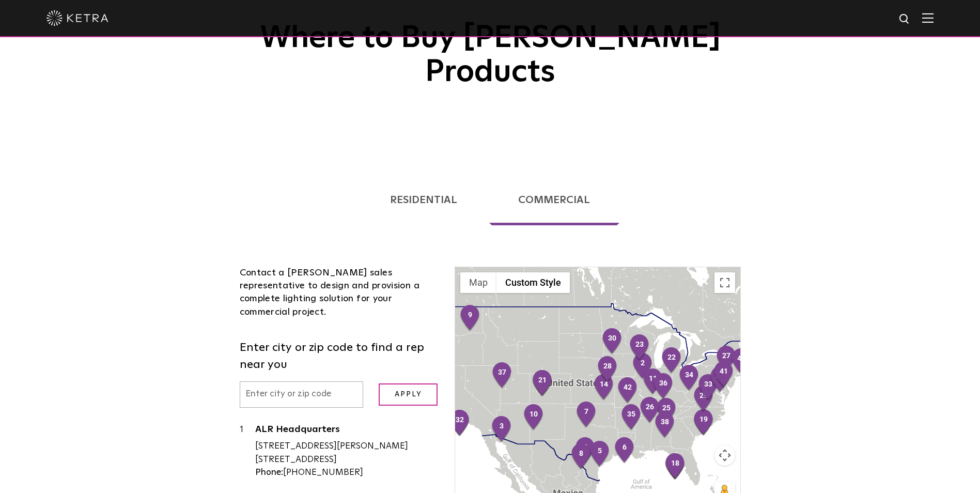  I want to click on input: Apply, so click(408, 394).